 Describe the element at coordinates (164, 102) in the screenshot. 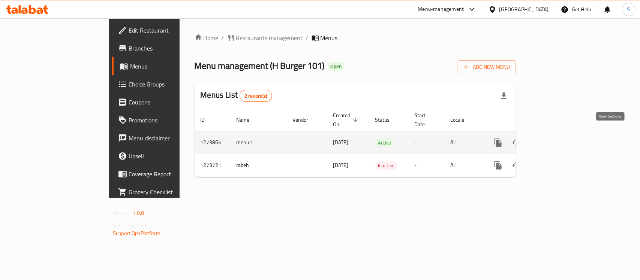

I see `a: Coupons` at that location.